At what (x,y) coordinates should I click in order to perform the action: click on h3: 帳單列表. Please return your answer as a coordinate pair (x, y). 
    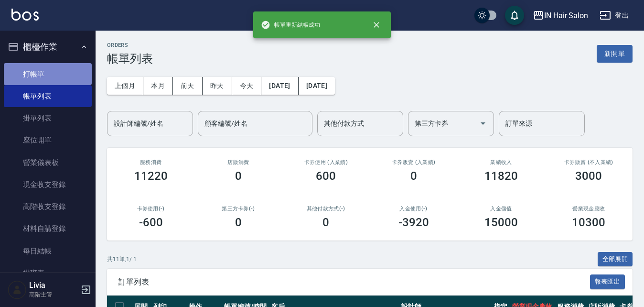
    Looking at the image, I should click on (130, 59).